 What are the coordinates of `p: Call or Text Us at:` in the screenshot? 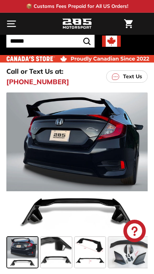 It's located at (35, 71).